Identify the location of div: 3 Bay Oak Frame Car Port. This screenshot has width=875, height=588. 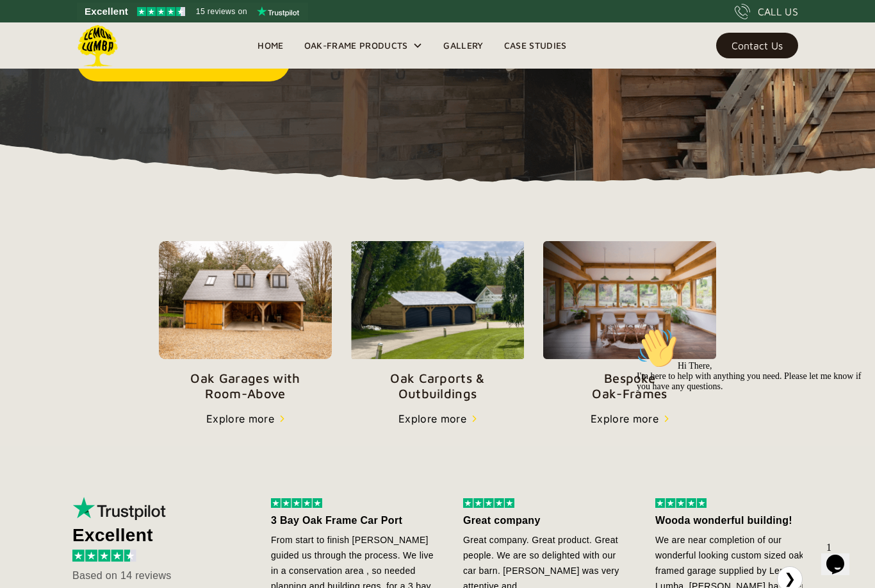
(354, 520).